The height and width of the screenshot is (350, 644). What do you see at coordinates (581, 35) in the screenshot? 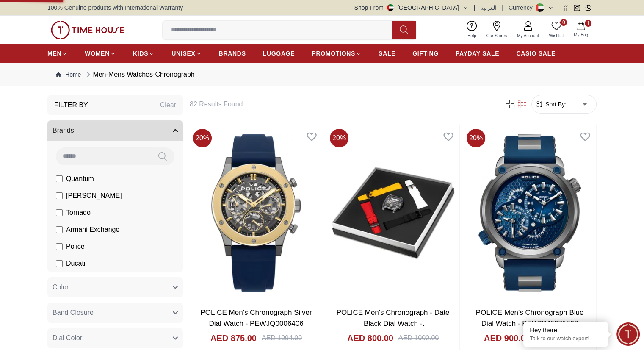
I see `span: My Bag` at bounding box center [581, 35].